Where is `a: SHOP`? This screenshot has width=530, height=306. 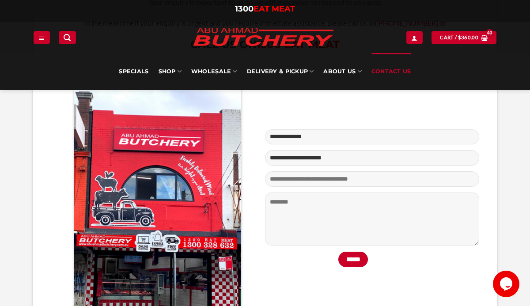
a: SHOP is located at coordinates (170, 72).